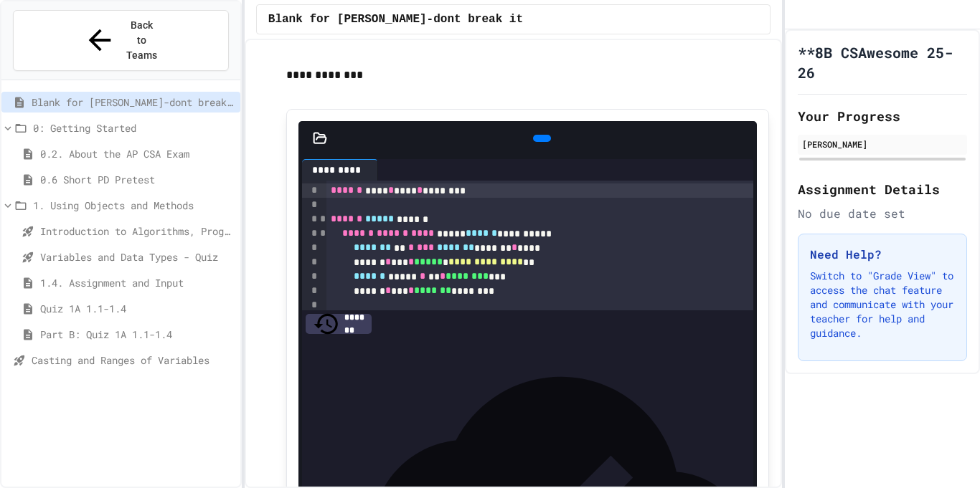 The image size is (980, 488). What do you see at coordinates (882, 62) in the screenshot?
I see `h1: **8B CSAwesome 25-26` at bounding box center [882, 62].